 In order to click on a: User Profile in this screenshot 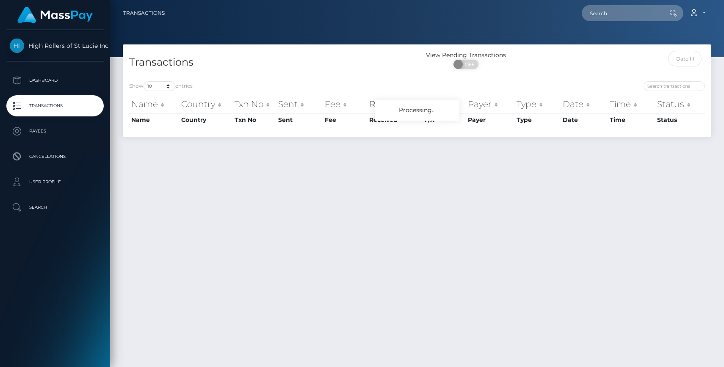, I will do `click(55, 182)`.